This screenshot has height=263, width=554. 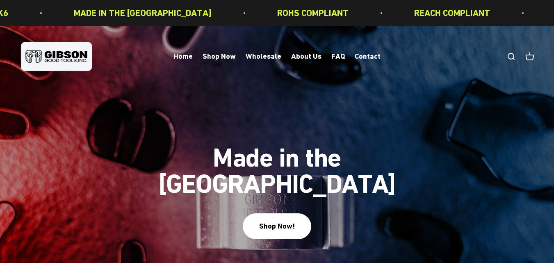 What do you see at coordinates (451, 13) in the screenshot?
I see `p: REACH COMPLIANT` at bounding box center [451, 13].